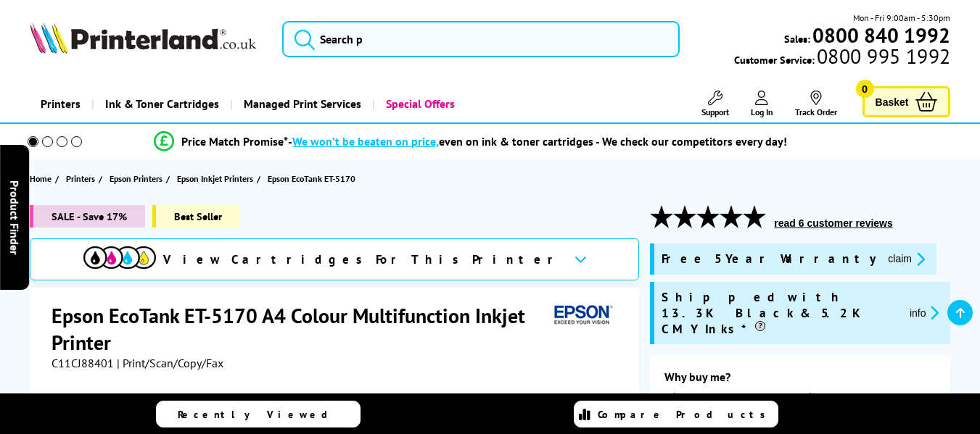 The image size is (980, 434). Describe the element at coordinates (170, 363) in the screenshot. I see `span: | Print/Scan/Copy/Fax` at that location.